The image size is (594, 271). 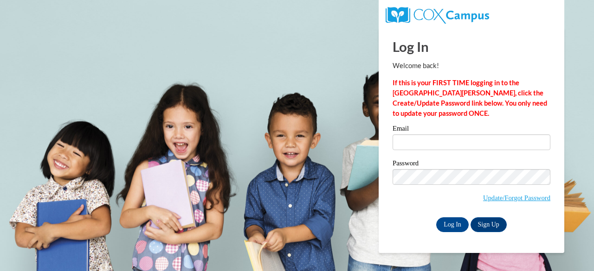 What do you see at coordinates (437, 14) in the screenshot?
I see `a: COX Campus` at bounding box center [437, 14].